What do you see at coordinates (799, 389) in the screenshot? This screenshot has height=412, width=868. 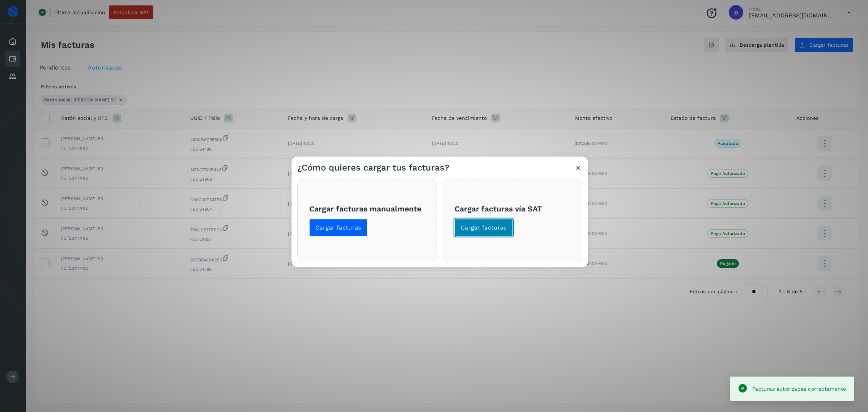 I see `span: Facturas autorizadas correctamente` at bounding box center [799, 389].